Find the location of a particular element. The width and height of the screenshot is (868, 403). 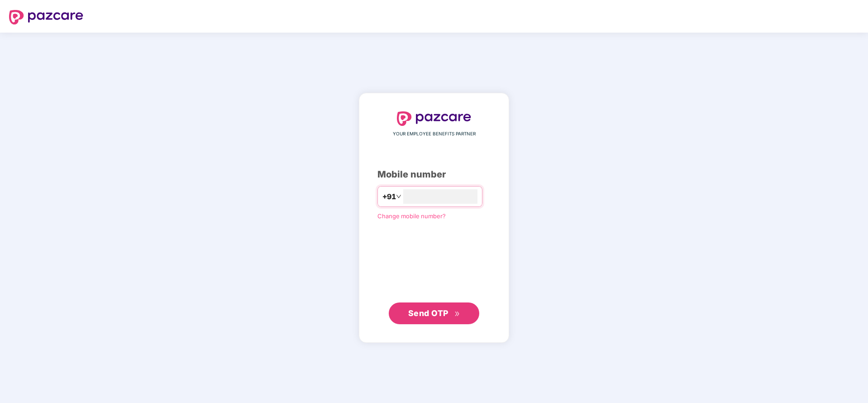

span: +91 is located at coordinates (389, 197).